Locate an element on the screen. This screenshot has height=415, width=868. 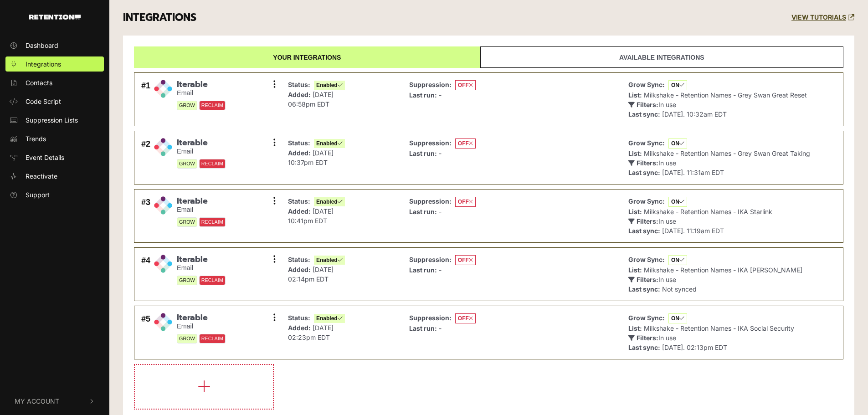
h3: INTEGRATIONS is located at coordinates (159, 18).